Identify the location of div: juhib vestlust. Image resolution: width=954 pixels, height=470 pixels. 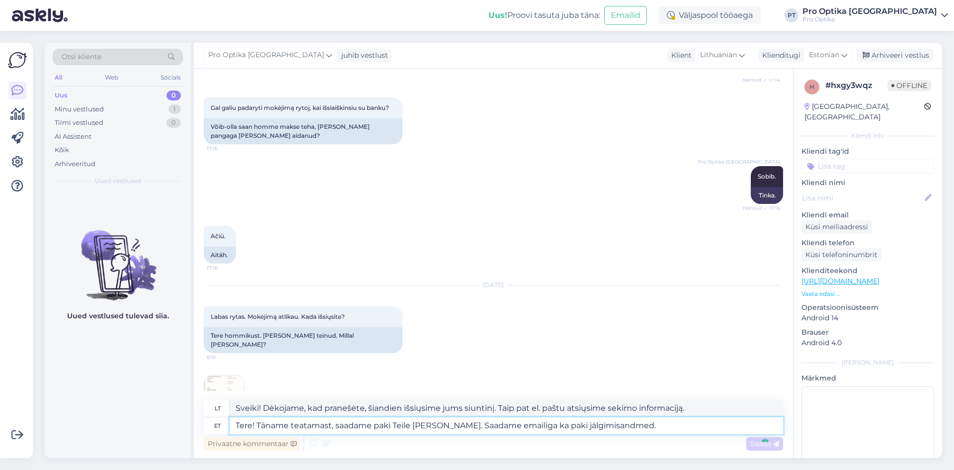
(363, 55).